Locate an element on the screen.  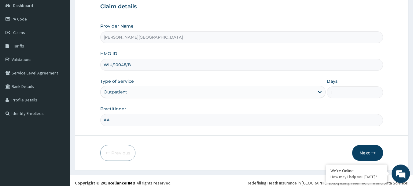
label: HMO ID is located at coordinates (109, 53).